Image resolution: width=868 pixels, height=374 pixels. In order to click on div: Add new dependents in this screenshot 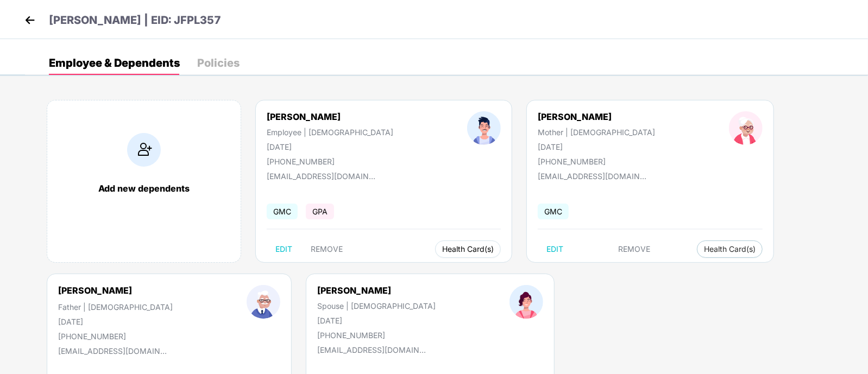, I will do `click(144, 188)`.